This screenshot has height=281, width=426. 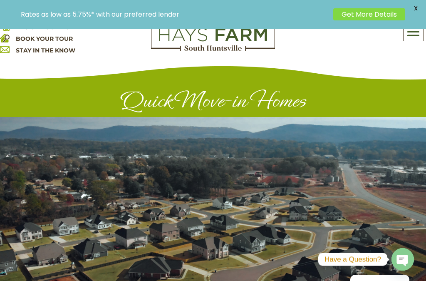 I want to click on a: hays farm homes huntsville development, so click(x=213, y=49).